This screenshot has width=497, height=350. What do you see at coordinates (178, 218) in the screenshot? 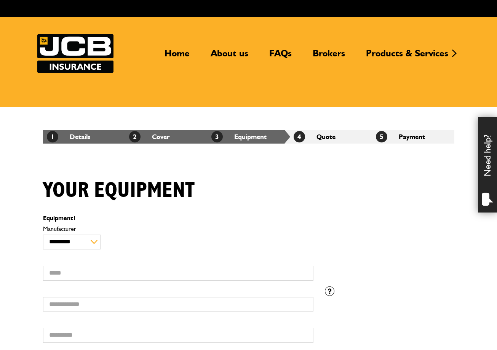
I see `p: Equipment` at bounding box center [178, 218].